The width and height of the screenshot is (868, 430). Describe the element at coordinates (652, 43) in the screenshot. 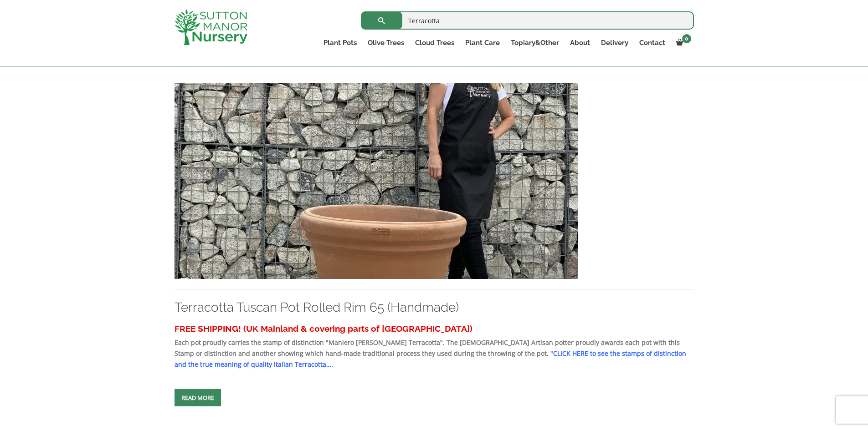

I see `a: Contact` at that location.